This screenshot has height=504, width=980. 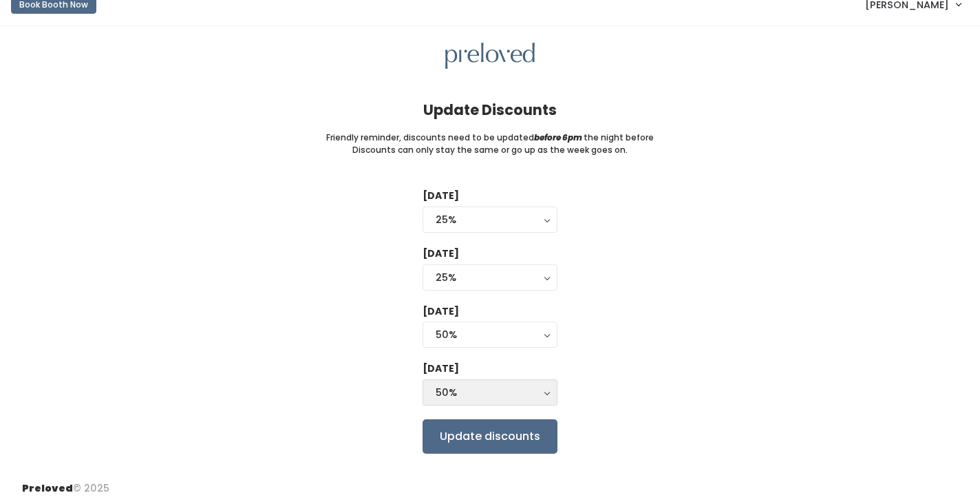 What do you see at coordinates (47, 488) in the screenshot?
I see `span: Preloved` at bounding box center [47, 488].